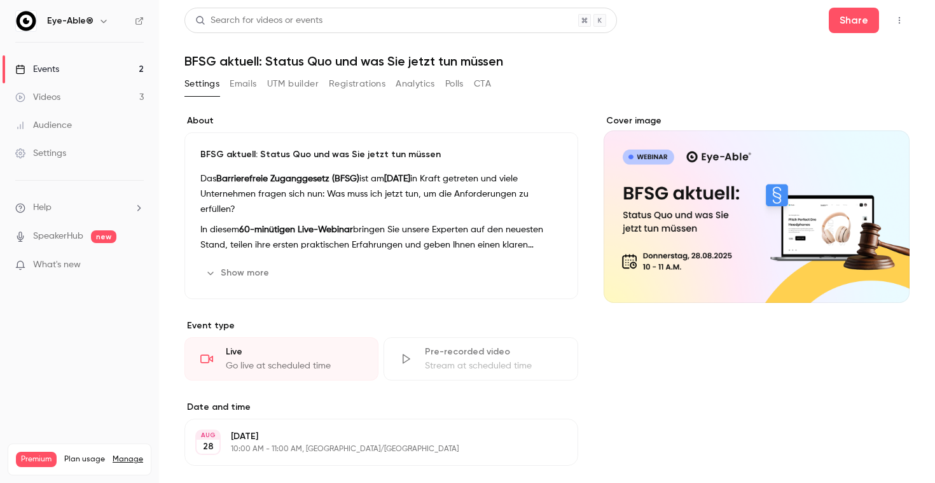 Image resolution: width=935 pixels, height=483 pixels. I want to click on div: Events, so click(37, 69).